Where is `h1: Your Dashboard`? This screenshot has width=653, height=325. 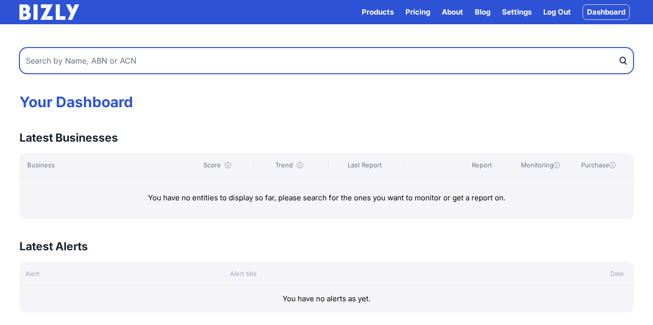
h1: Your Dashboard is located at coordinates (326, 102).